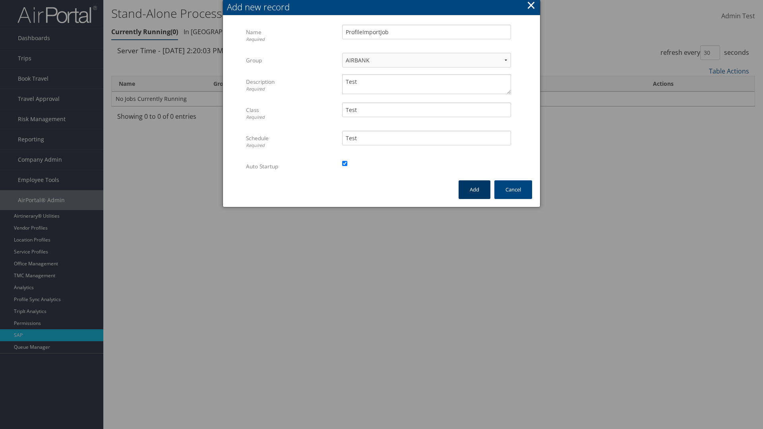 The width and height of the screenshot is (763, 429). Describe the element at coordinates (475, 190) in the screenshot. I see `button: Add` at that location.